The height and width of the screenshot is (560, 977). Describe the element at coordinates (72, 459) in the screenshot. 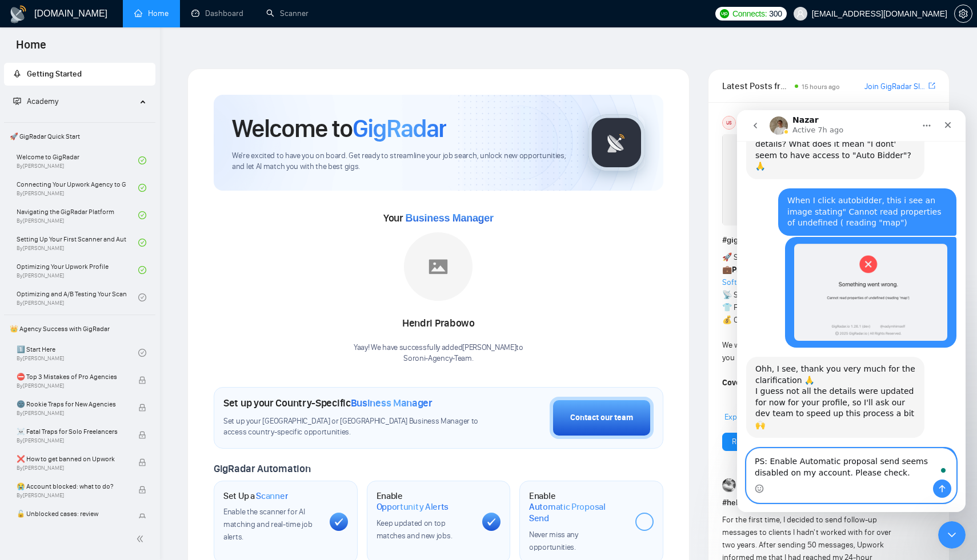

I see `span: ❌ How to get banned on Upwork` at that location.